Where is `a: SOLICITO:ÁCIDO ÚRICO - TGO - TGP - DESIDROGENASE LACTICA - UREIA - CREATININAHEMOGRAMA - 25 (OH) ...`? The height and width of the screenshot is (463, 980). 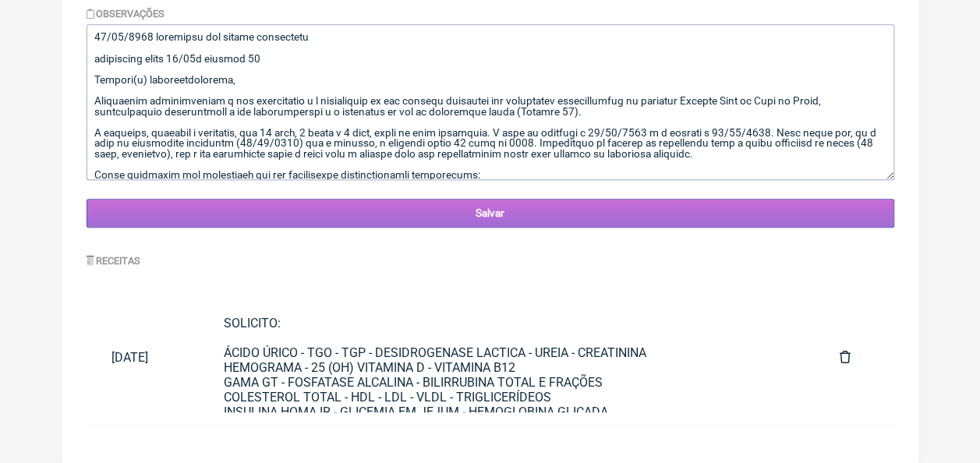 a: SOLICITO:ÁCIDO ÚRICO - TGO - TGP - DESIDROGENASE LACTICA - UREIA - CREATININAHEMOGRAMA - 25 (OH) ... is located at coordinates (507, 358).